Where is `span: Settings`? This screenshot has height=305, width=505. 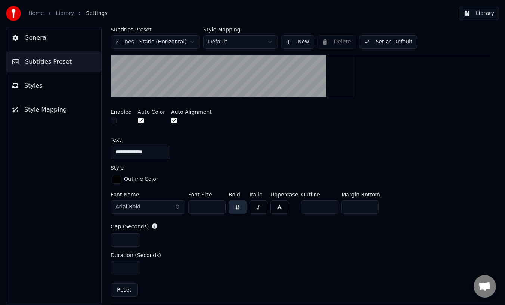
span: Settings is located at coordinates (96, 13).